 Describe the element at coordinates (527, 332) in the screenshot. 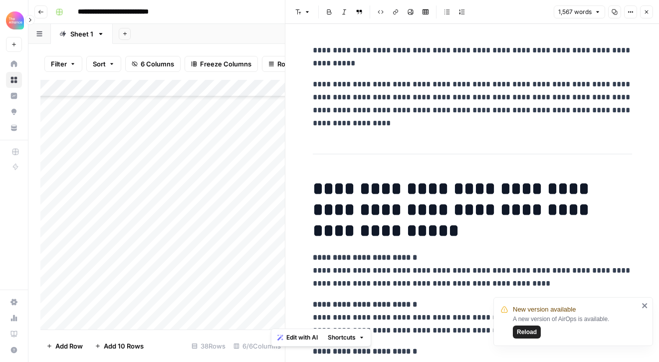

I see `button: Reload` at that location.